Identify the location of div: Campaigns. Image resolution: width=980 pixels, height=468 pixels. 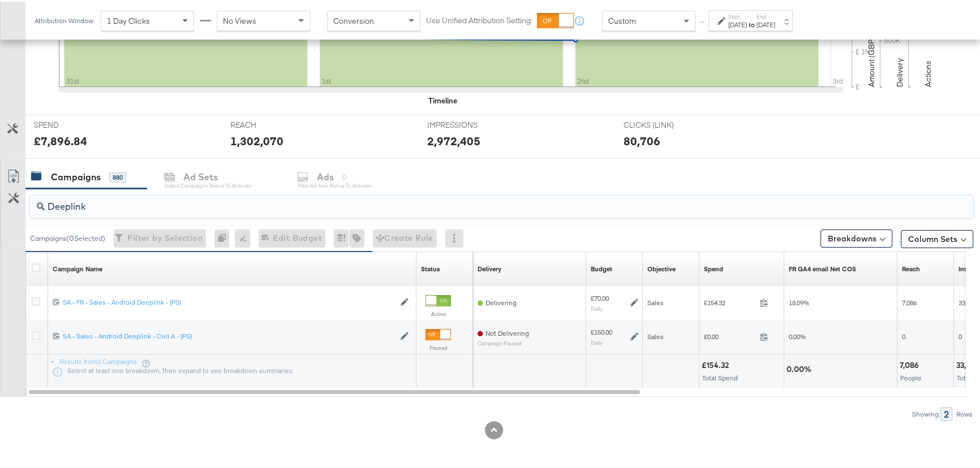
(76, 176).